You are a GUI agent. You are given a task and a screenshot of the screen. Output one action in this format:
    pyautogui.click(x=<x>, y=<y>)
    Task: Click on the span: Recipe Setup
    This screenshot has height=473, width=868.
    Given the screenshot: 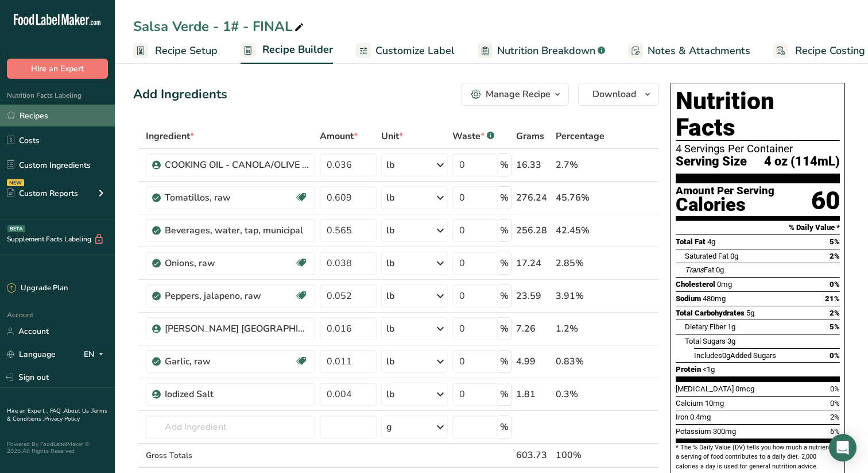 What is the action you would take?
    pyautogui.click(x=186, y=51)
    